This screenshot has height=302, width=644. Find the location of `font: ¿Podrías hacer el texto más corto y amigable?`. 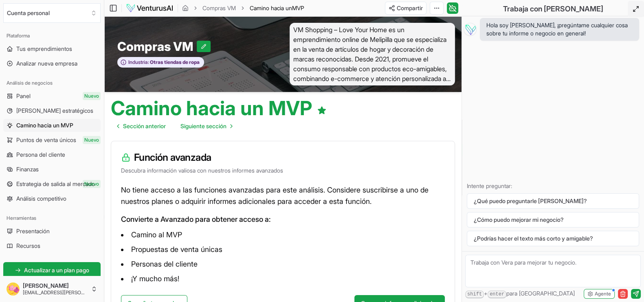

font: ¿Podrías hacer el texto más corto y amigable? is located at coordinates (533, 238).